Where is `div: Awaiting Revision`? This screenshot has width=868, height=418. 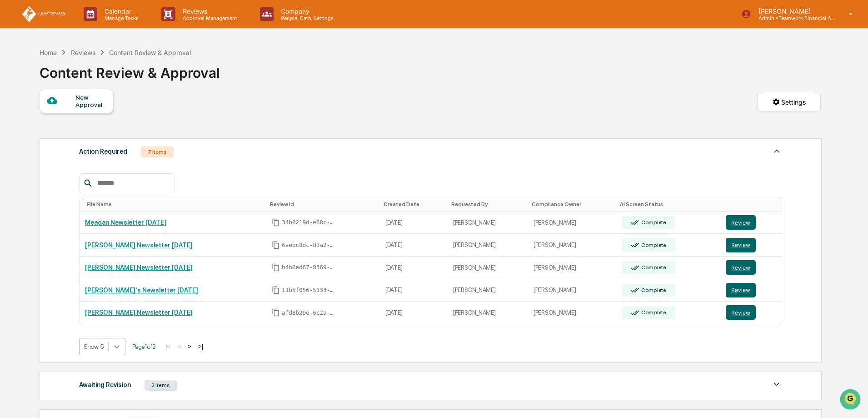 div: Awaiting Revision is located at coordinates (105, 385).